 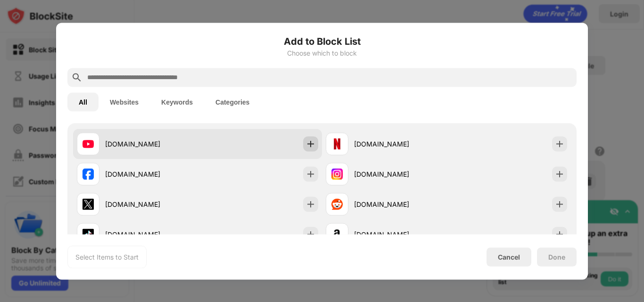 What do you see at coordinates (107, 257) in the screenshot?
I see `div: Select Items to Start` at bounding box center [107, 257].